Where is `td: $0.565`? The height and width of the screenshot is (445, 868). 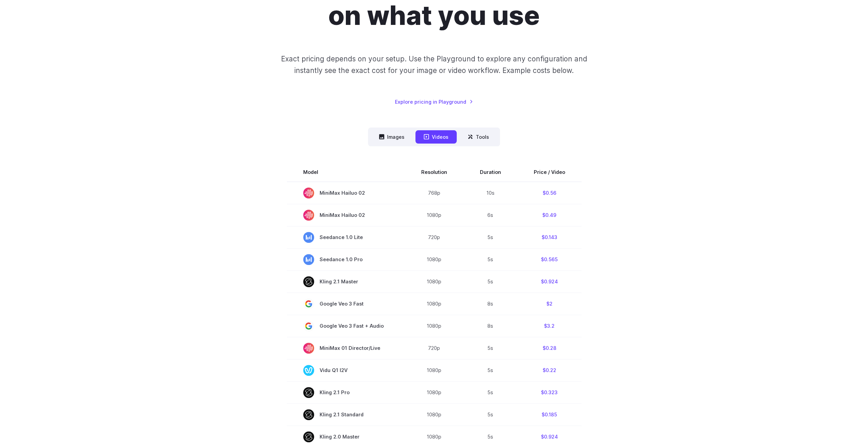
td: $0.565 is located at coordinates (549, 259).